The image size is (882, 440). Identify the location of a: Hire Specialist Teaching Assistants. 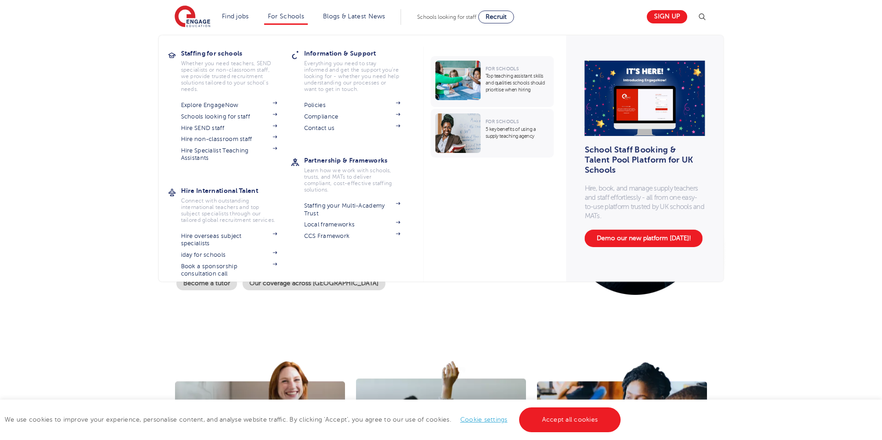
(229, 154).